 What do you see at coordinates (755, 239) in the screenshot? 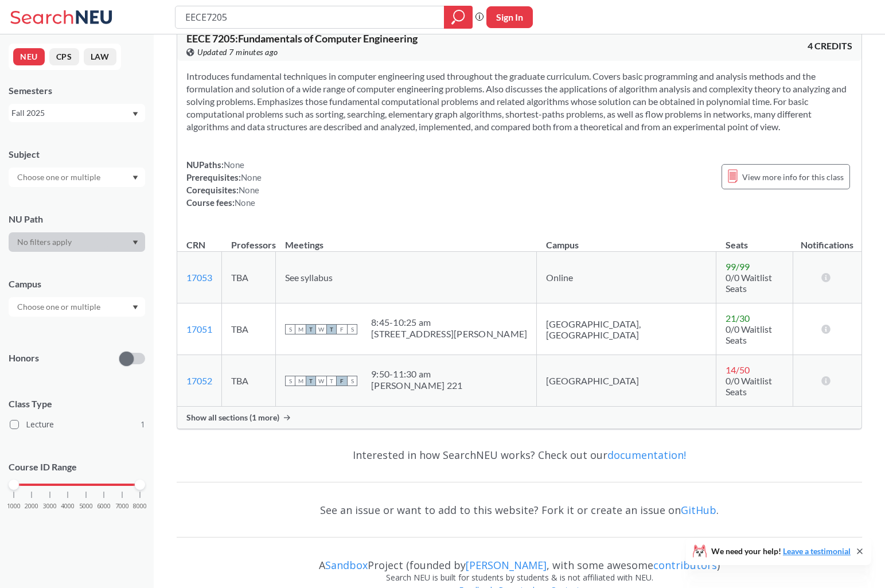
I see `th: Seats` at bounding box center [755, 239].